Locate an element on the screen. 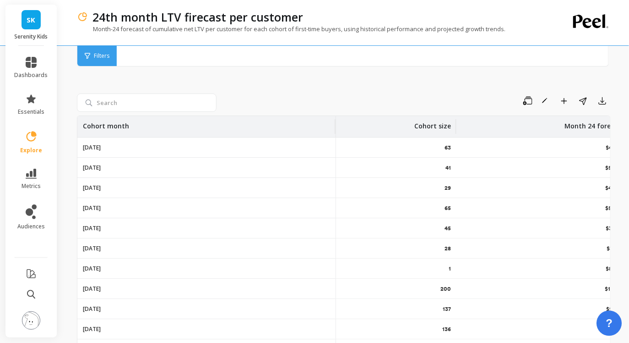 The image size is (629, 343). p: $84.54 is located at coordinates (616, 268).